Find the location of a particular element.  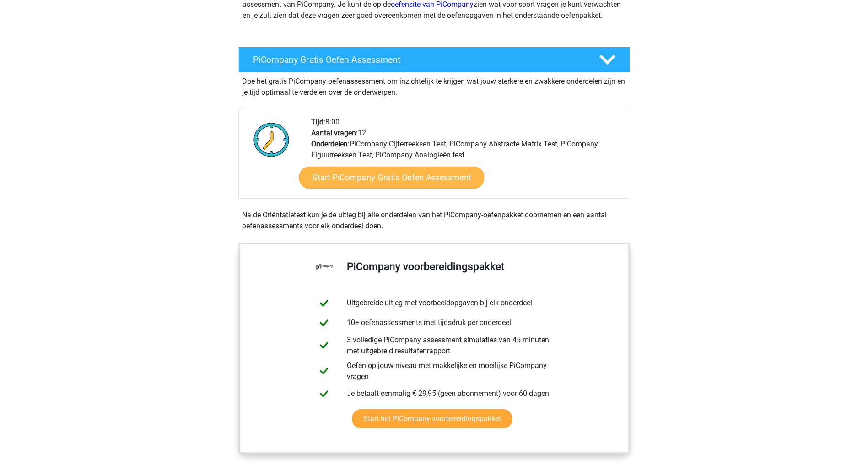

img: Klok is located at coordinates (271, 140).